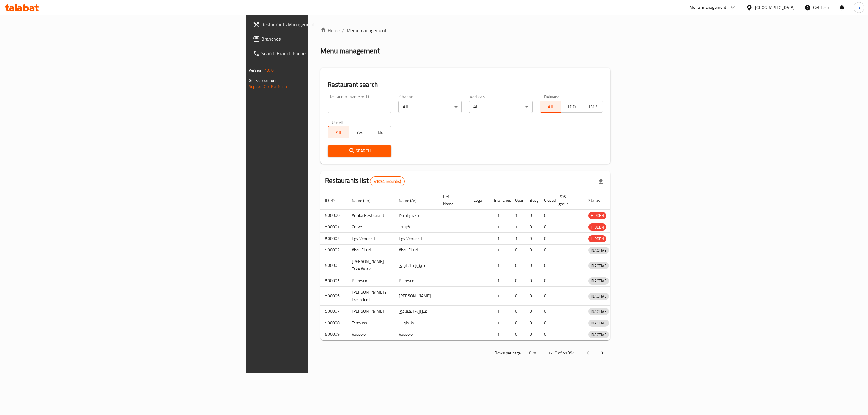 Image resolution: width=868 pixels, height=415 pixels. What do you see at coordinates (323, 39) in the screenshot?
I see `span: Branches` at bounding box center [323, 39].